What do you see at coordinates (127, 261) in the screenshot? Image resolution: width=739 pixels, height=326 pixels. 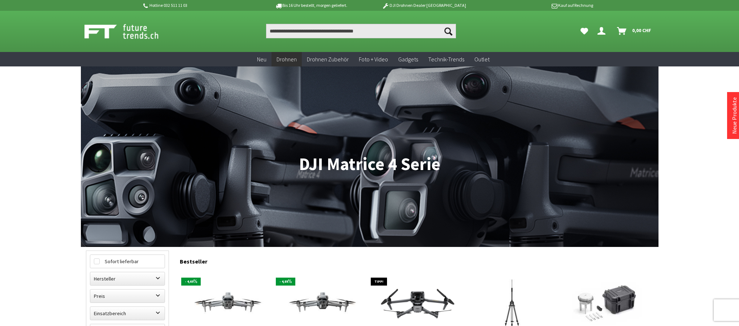 I see `label: Sofort lieferbar` at bounding box center [127, 261].